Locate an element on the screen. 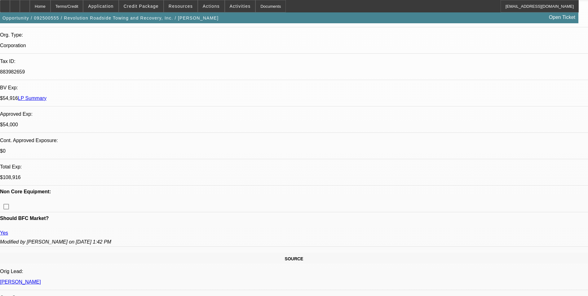 The height and width of the screenshot is (296, 588). span: Application is located at coordinates (101, 6).